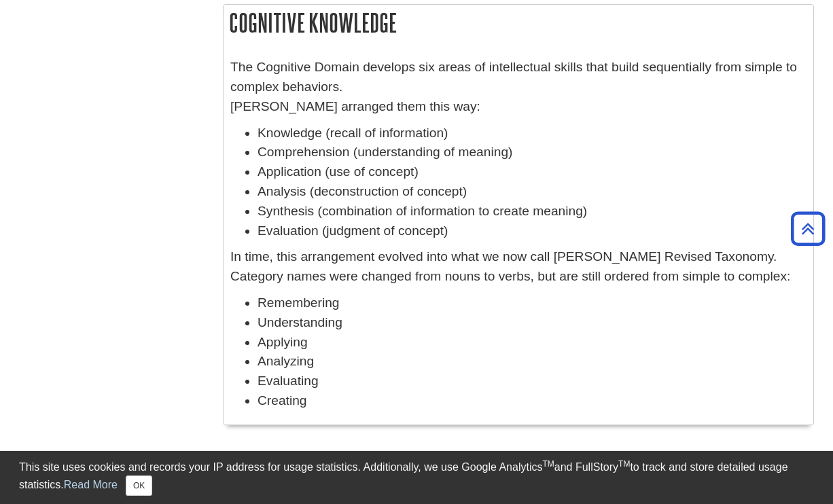 The height and width of the screenshot is (504, 833). What do you see at coordinates (91, 484) in the screenshot?
I see `a: Read More` at bounding box center [91, 484].